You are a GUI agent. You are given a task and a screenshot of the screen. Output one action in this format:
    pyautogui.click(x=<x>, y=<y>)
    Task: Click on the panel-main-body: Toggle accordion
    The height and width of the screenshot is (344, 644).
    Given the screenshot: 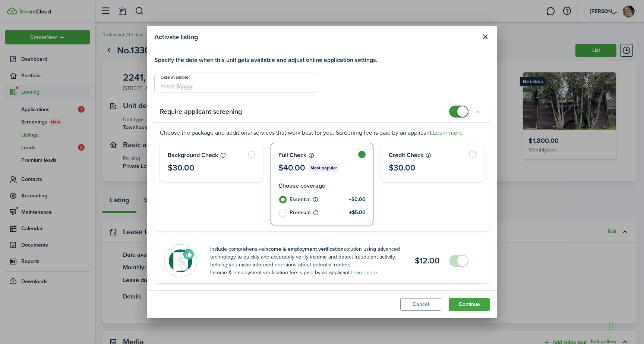 What is the action you would take?
    pyautogui.click(x=322, y=180)
    